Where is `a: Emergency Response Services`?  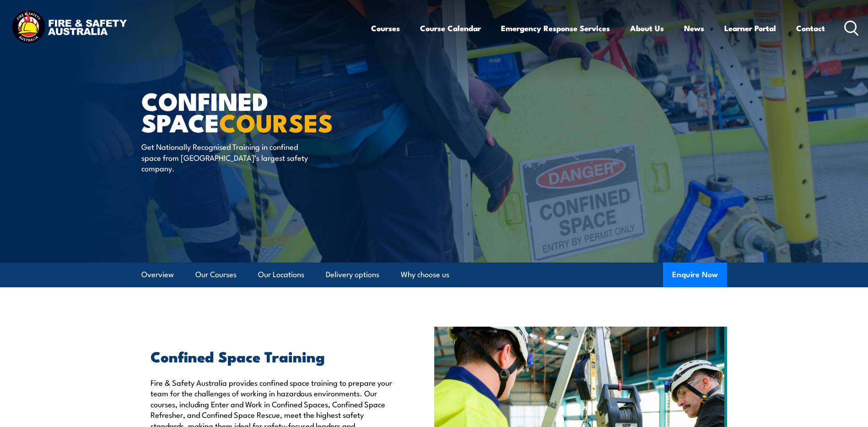 a: Emergency Response Services is located at coordinates (555, 28).